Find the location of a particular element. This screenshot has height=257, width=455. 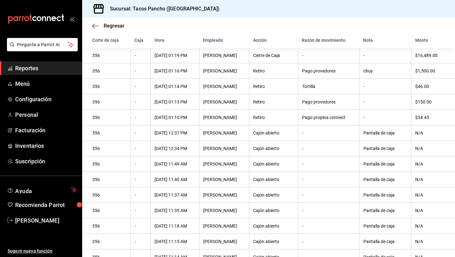

span: Configuración is located at coordinates (46, 99).